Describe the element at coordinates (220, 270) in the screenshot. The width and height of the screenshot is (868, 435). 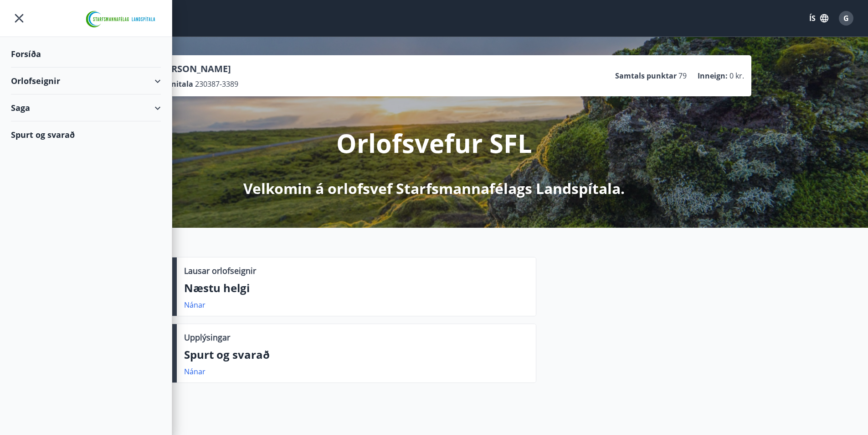
I see `p: Lausar orlofseignir` at that location.